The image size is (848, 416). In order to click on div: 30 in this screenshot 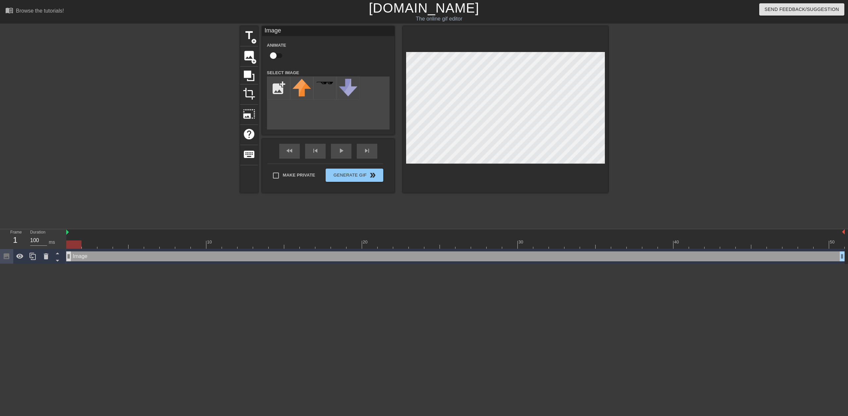, I will do `click(521, 242)`.